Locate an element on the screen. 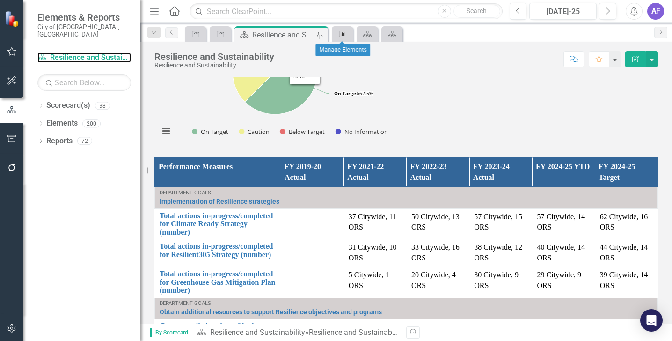  button: View chart menu, Chart is located at coordinates (166, 131).